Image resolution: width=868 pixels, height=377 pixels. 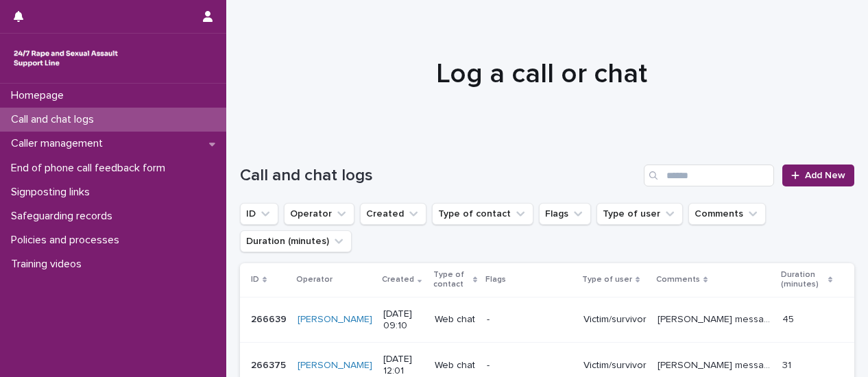 What do you see at coordinates (824, 176) in the screenshot?
I see `span: Add New` at bounding box center [824, 176].